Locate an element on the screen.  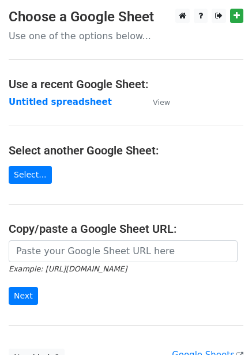
h3: Choose a Google Sheet is located at coordinates (126, 17).